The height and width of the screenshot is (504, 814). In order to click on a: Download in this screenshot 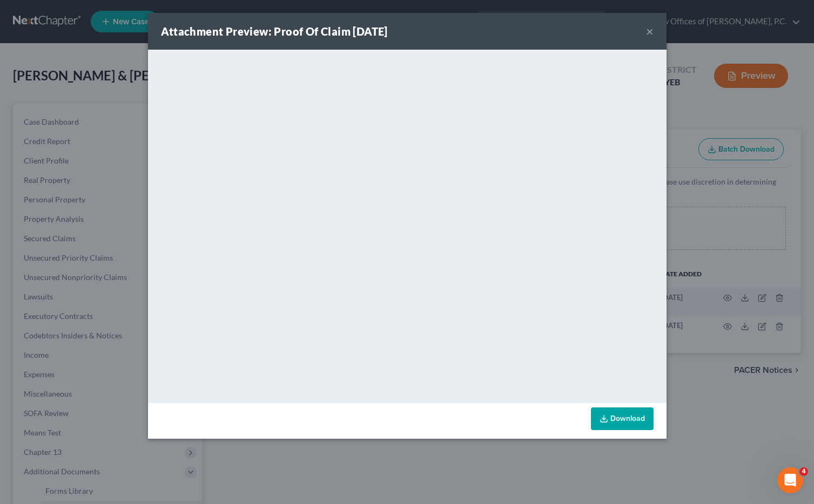, I will do `click(622, 419)`.